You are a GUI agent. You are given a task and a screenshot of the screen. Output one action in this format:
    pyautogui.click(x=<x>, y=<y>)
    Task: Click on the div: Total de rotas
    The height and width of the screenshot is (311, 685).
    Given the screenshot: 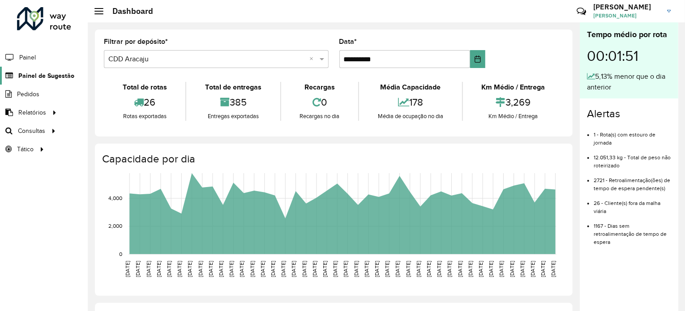 What is the action you would take?
    pyautogui.click(x=145, y=87)
    